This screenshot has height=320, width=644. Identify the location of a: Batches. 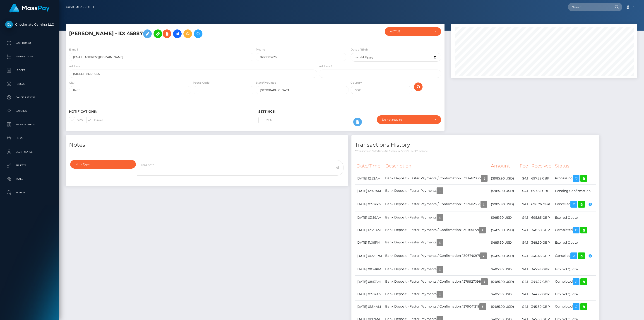
(29, 111).